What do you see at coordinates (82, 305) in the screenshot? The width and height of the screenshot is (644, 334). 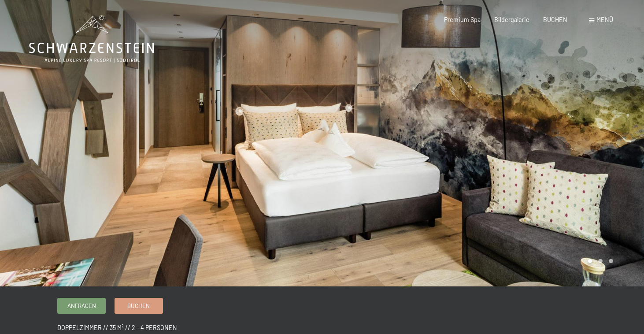 I see `a: Anfragen` at bounding box center [82, 305].